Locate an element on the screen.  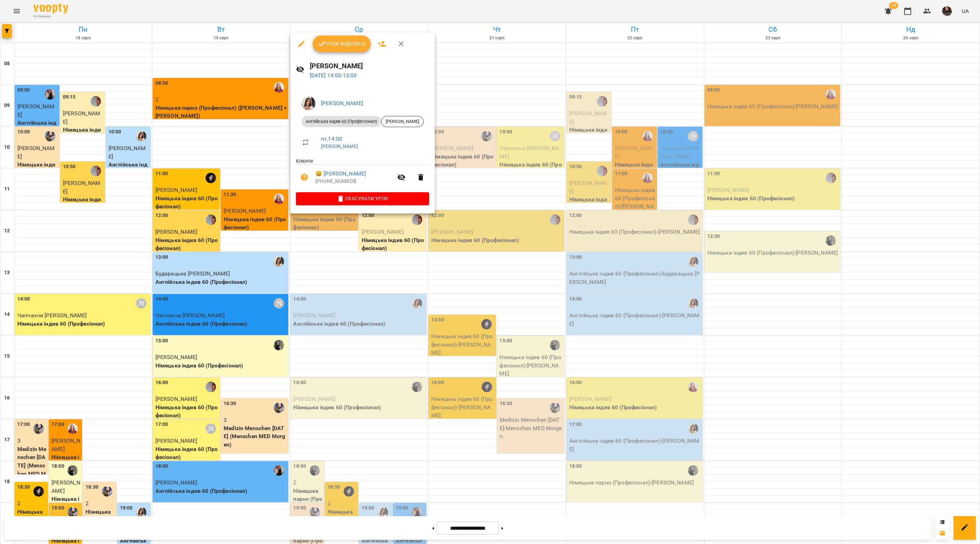
a: пт , 14:00 is located at coordinates (332, 138).